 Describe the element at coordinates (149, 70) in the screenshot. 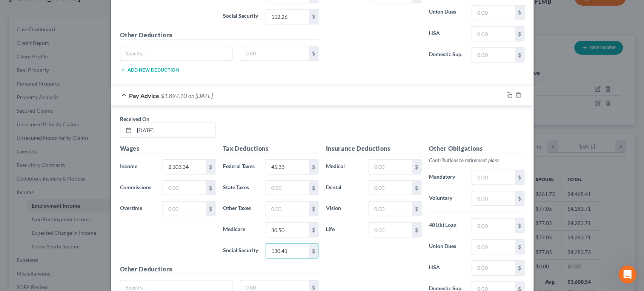

I see `button: Add new deduction` at that location.